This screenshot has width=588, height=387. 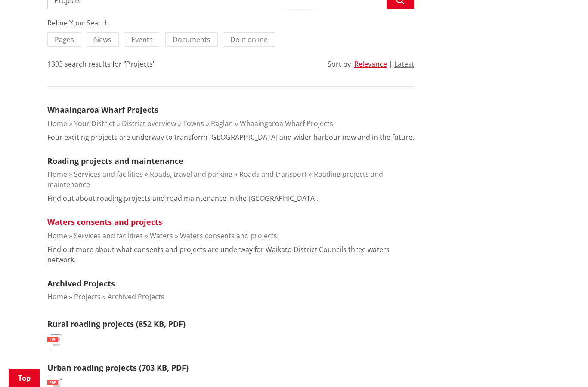 I want to click on button: Relevance, so click(x=370, y=64).